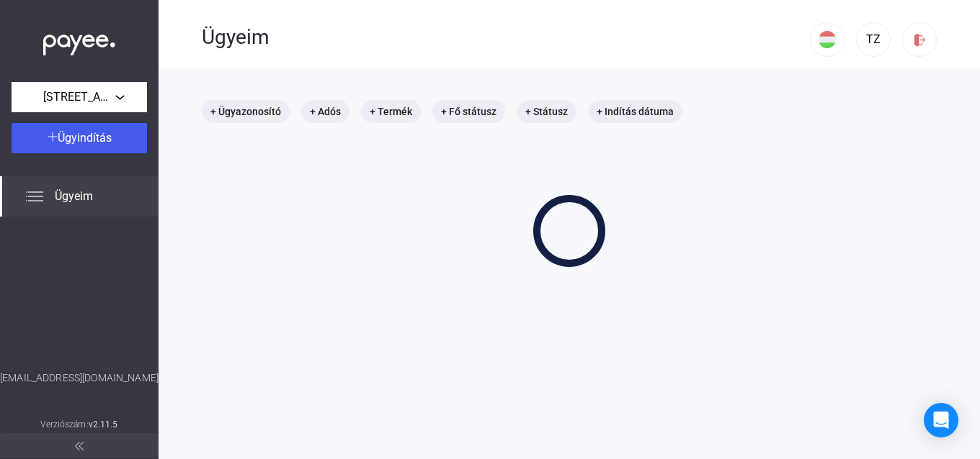 This screenshot has height=459, width=980. I want to click on div: Open Intercom Messenger, so click(941, 420).